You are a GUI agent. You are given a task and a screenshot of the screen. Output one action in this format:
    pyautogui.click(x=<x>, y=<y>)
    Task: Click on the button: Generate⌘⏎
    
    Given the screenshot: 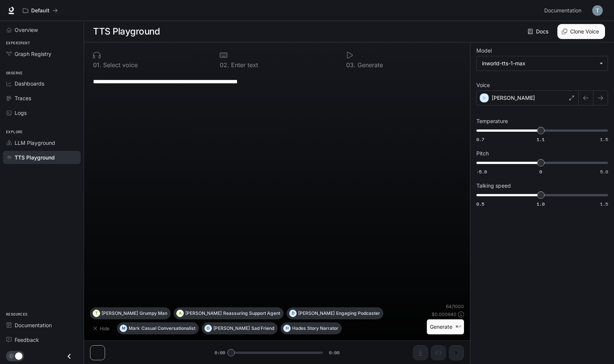 What is the action you would take?
    pyautogui.click(x=445, y=327)
    